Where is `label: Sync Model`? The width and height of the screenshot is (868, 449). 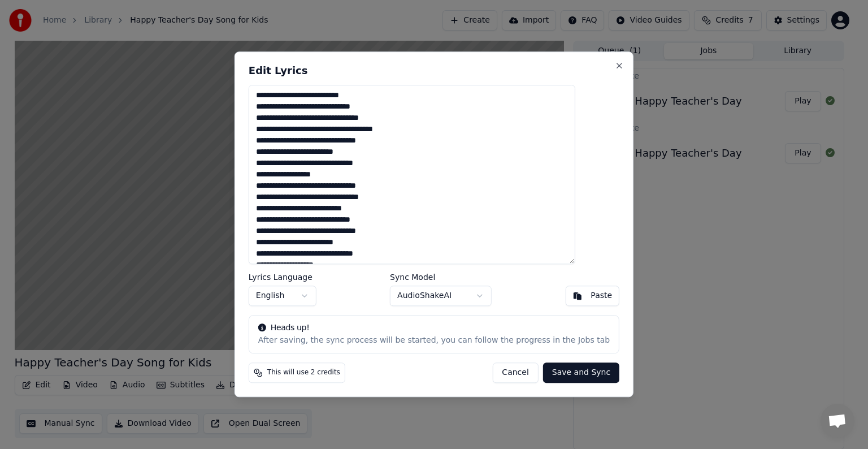
label: Sync Model is located at coordinates (441, 277).